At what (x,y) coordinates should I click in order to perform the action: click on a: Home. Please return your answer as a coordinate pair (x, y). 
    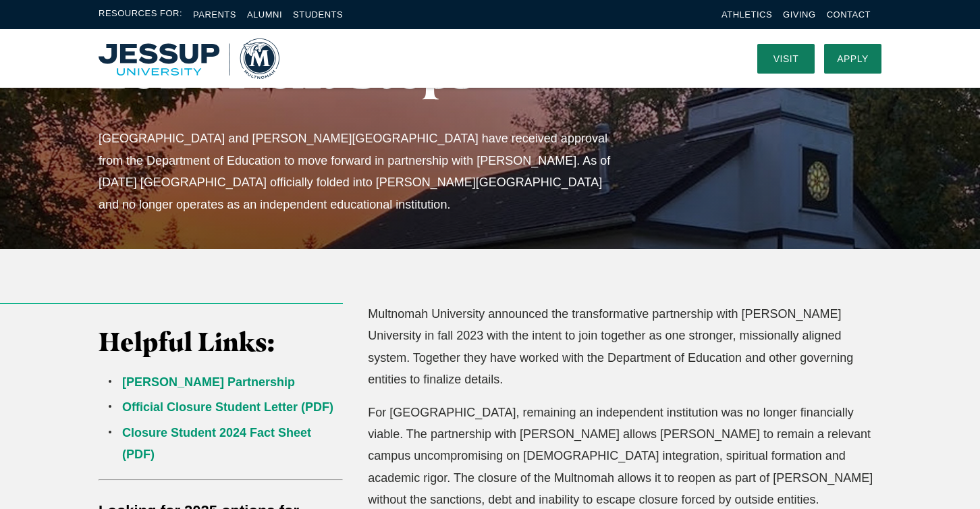
    Looking at the image, I should click on (189, 59).